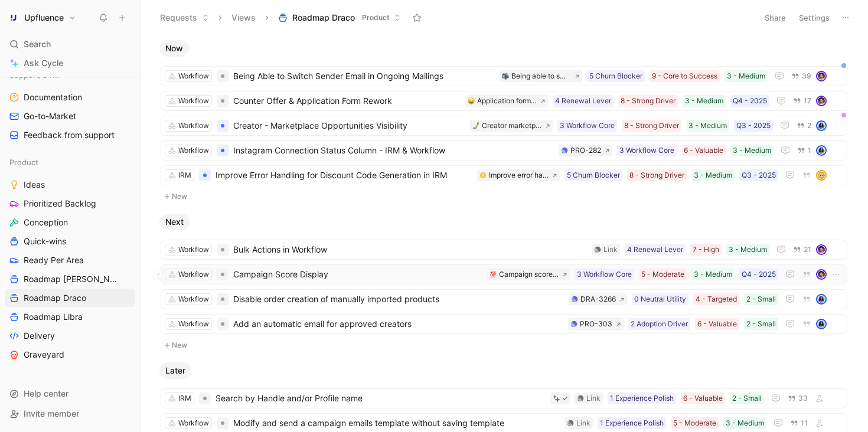 This screenshot has width=868, height=432. What do you see at coordinates (70, 260) in the screenshot?
I see `a: Ready Per Area` at bounding box center [70, 260].